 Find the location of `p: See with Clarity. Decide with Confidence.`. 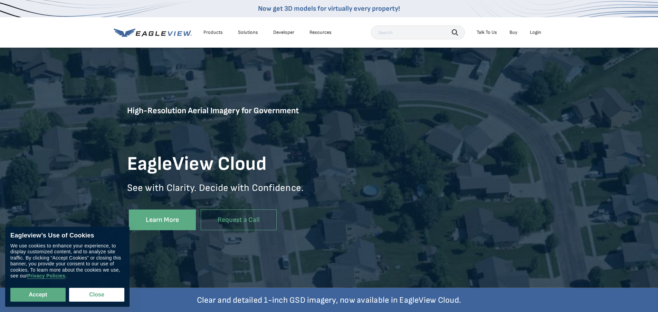

p: See with Clarity. Decide with Confidence. is located at coordinates (228, 193).